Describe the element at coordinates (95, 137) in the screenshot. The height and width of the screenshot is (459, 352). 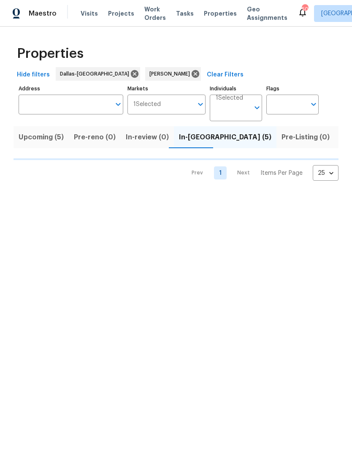
I see `span: Pre-reno (0)` at that location.